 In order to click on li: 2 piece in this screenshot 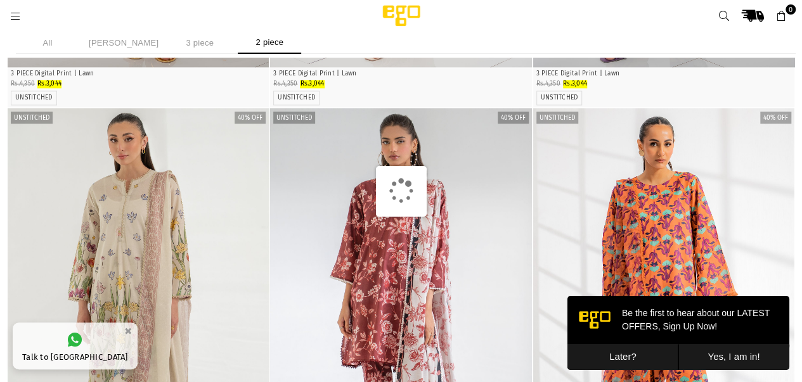, I will do `click(269, 42)`.